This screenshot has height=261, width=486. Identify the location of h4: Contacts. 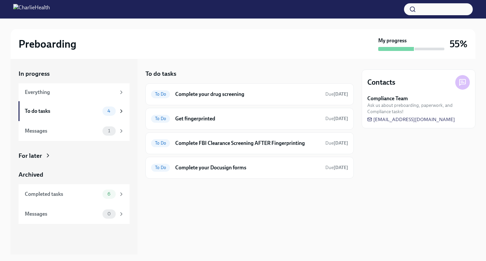
(381, 82).